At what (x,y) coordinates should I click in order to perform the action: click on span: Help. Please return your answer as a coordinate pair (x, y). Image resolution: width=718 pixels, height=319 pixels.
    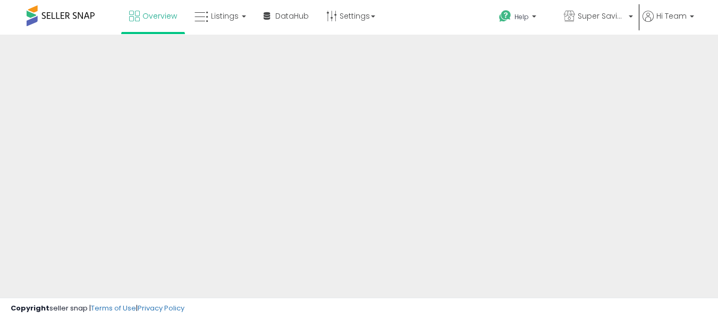
    Looking at the image, I should click on (522, 16).